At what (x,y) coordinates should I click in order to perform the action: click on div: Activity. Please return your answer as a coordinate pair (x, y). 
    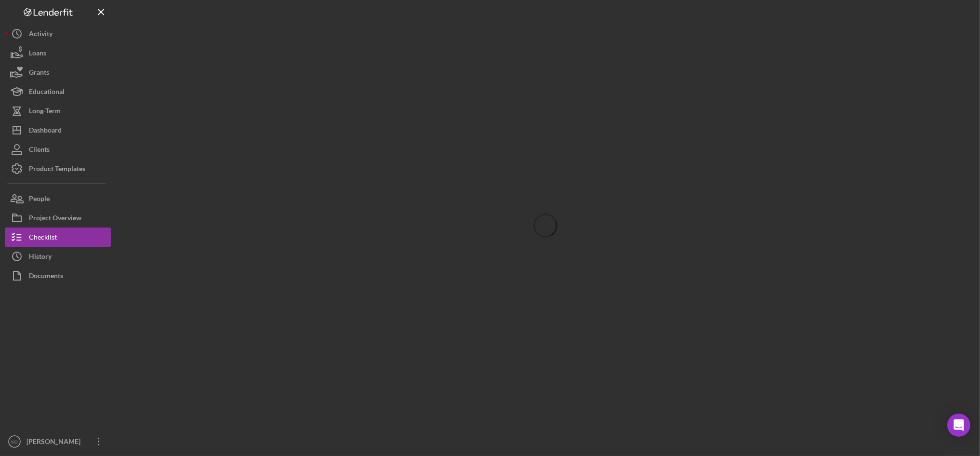
    Looking at the image, I should click on (40, 35).